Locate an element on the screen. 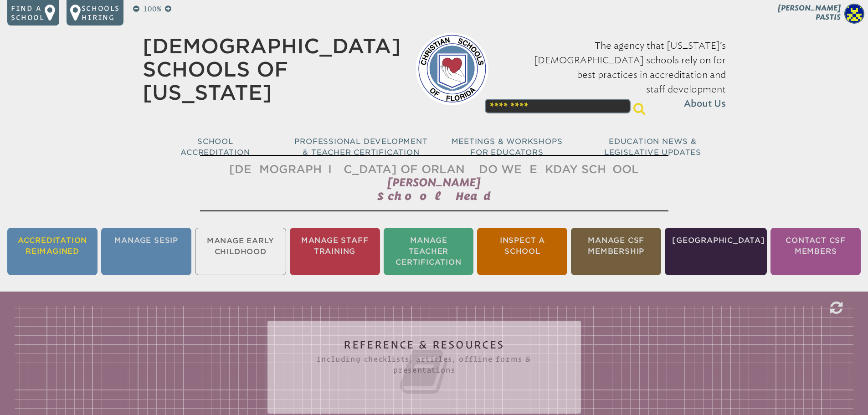 This screenshot has width=868, height=415. li: Inspect a School is located at coordinates (522, 252).